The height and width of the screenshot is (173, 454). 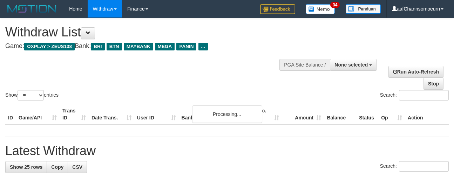 What do you see at coordinates (74, 114) in the screenshot?
I see `th: Trans ID` at bounding box center [74, 114].